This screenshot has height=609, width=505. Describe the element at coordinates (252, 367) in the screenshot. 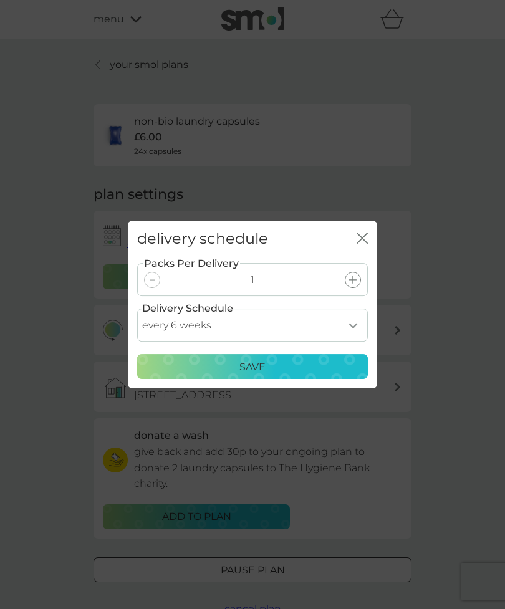

I see `p: Save` at that location.